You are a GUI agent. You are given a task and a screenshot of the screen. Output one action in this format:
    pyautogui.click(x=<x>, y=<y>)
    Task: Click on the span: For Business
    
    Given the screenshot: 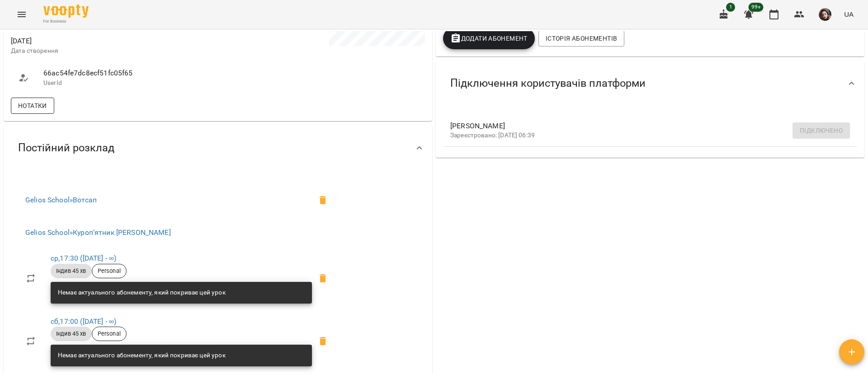 What is the action you would take?
    pyautogui.click(x=66, y=21)
    